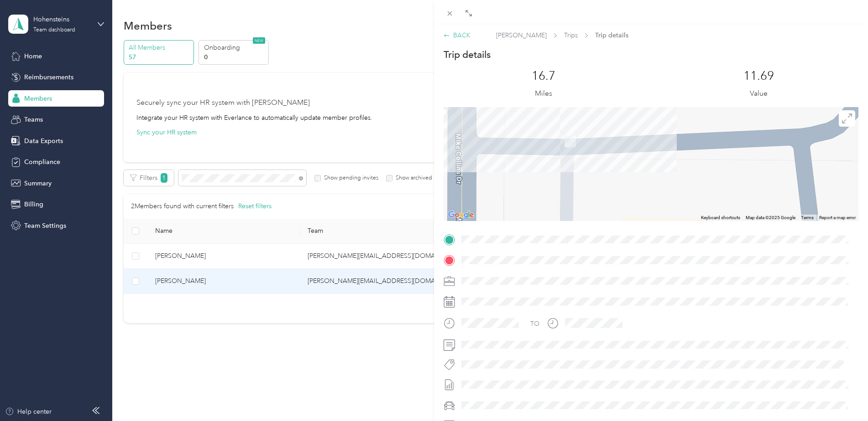 Image resolution: width=868 pixels, height=421 pixels. What do you see at coordinates (543, 76) in the screenshot?
I see `p: 16.7` at bounding box center [543, 76].